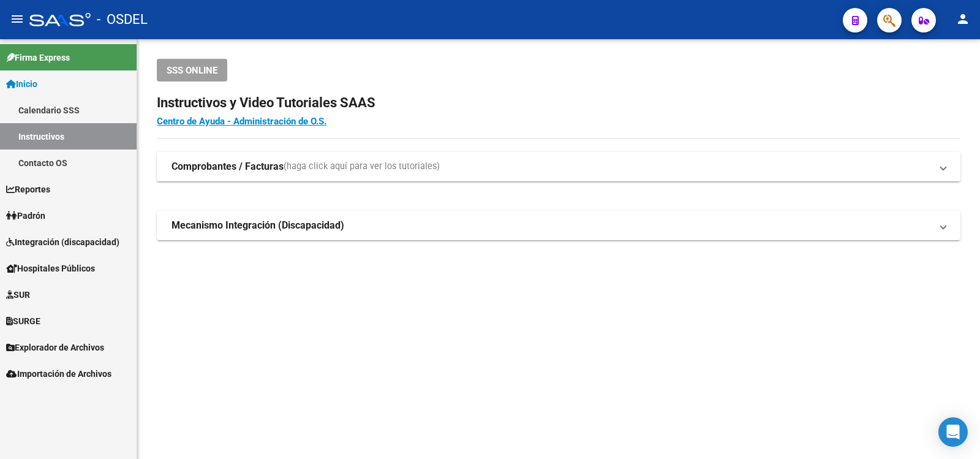  Describe the element at coordinates (122, 20) in the screenshot. I see `span: - OSDEL` at that location.